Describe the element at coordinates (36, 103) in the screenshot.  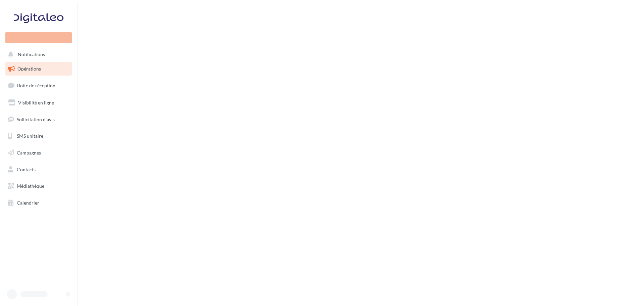
I see `span: Visibilité en ligne` at that location.